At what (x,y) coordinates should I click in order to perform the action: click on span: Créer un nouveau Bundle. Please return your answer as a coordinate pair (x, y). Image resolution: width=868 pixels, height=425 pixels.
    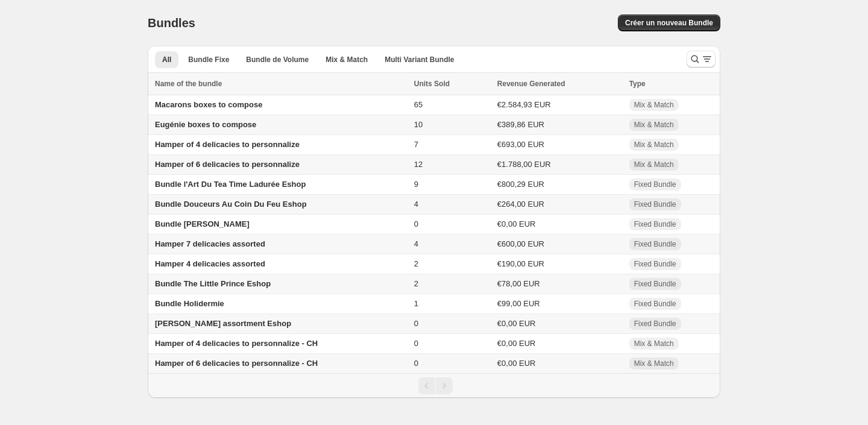
    Looking at the image, I should click on (669, 23).